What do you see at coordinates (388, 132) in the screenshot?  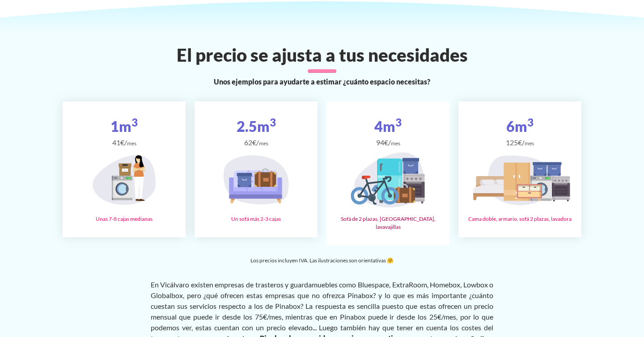 I see `div: 4m` at bounding box center [388, 132].